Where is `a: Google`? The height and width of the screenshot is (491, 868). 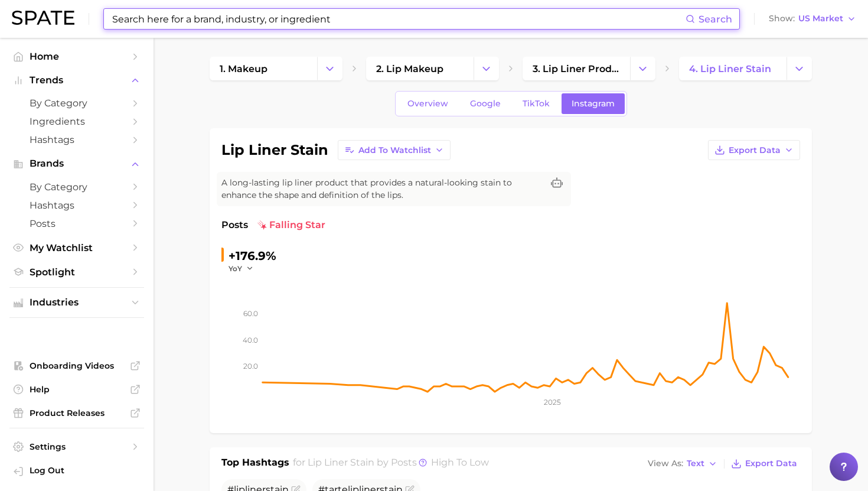
a: Google is located at coordinates (485, 103).